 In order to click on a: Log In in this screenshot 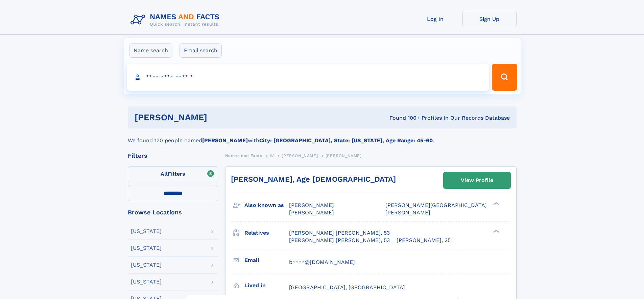, I will do `click(435, 19)`.